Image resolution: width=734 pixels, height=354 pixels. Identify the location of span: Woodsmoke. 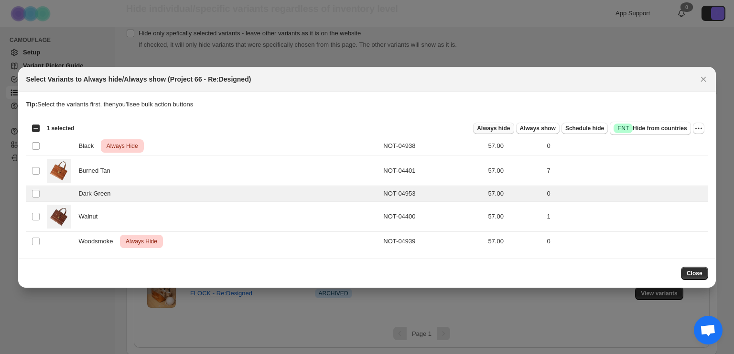
(98, 242).